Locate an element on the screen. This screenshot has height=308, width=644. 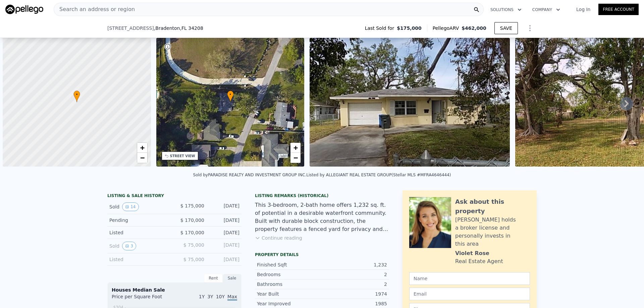
button: Company is located at coordinates (546, 10).